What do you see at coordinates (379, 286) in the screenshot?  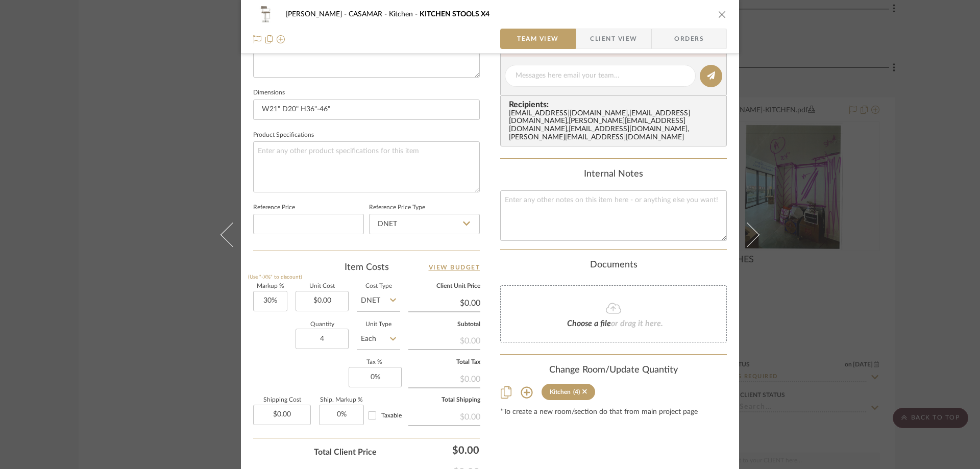 I see `label: Cost Type` at bounding box center [379, 286].